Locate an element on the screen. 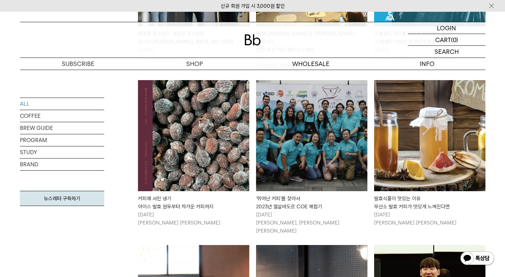 The width and height of the screenshot is (505, 277). a: BREW GUIDE is located at coordinates (62, 128).